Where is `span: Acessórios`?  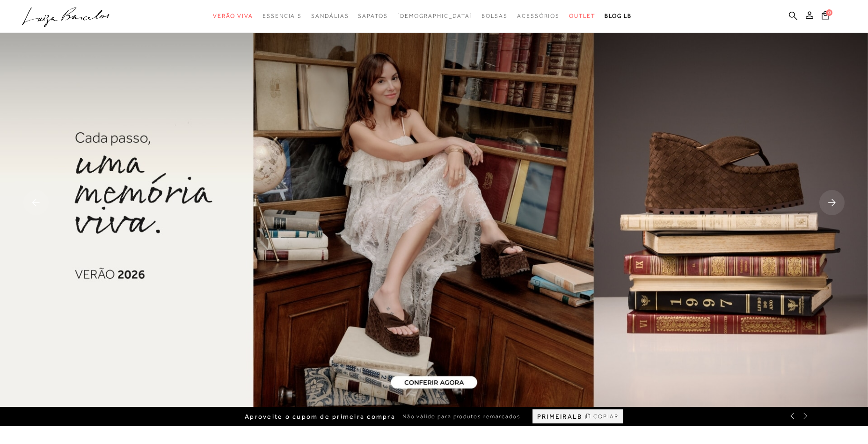 span: Acessórios is located at coordinates (538, 16).